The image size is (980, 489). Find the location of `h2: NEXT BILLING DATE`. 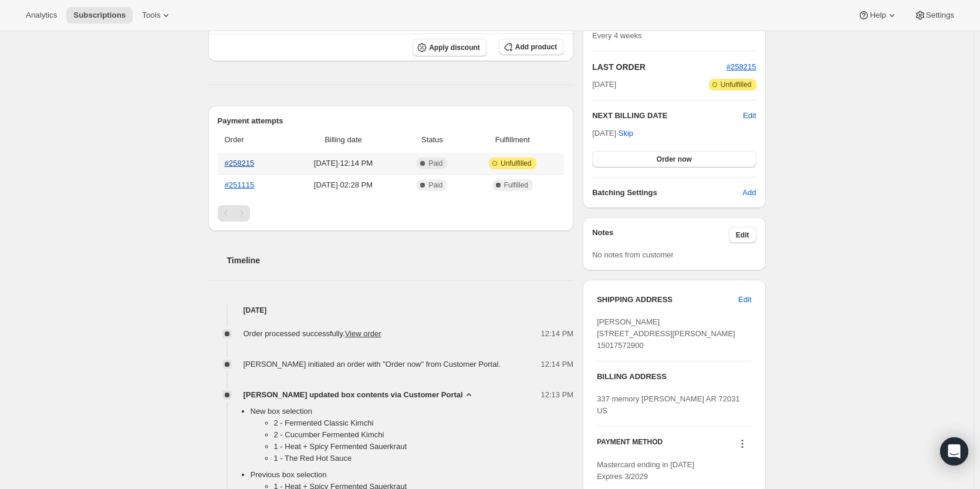

h2: NEXT BILLING DATE is located at coordinates (667, 116).